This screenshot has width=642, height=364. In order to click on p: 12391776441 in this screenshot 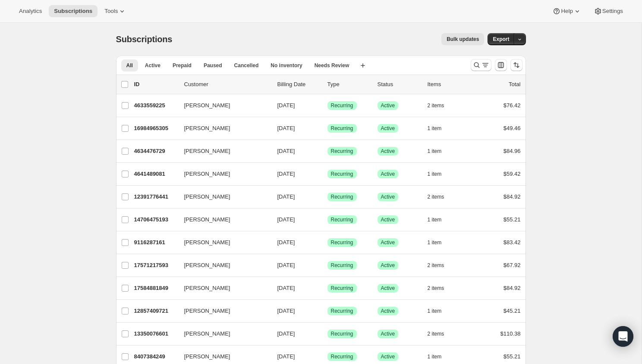, I will do `click(156, 197)`.